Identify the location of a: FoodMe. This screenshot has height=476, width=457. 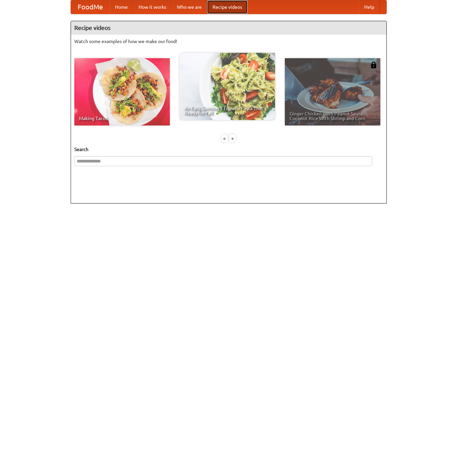
(90, 7).